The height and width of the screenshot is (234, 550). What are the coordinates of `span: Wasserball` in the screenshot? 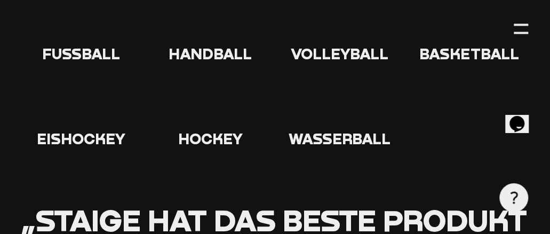 It's located at (340, 138).